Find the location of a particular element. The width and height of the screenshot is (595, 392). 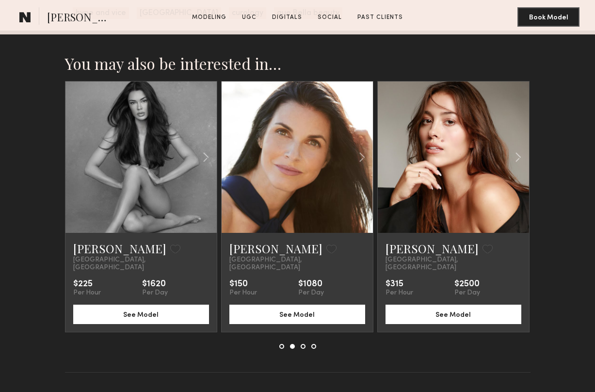

div: $1080 is located at coordinates (311, 284).